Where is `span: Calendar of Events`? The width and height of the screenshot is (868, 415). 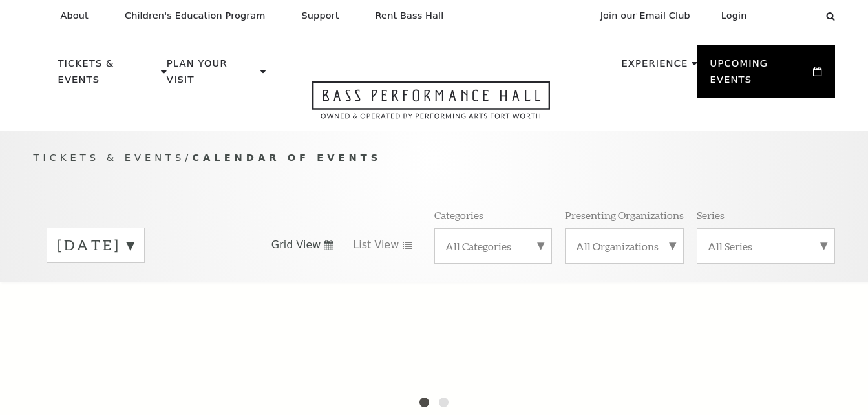 span: Calendar of Events is located at coordinates (287, 157).